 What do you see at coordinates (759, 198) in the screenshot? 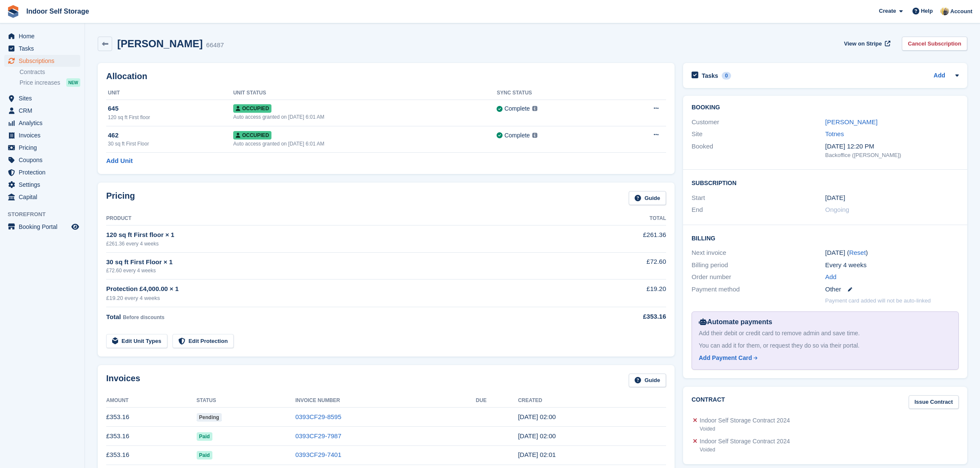
I see `div: Start` at bounding box center [759, 198].